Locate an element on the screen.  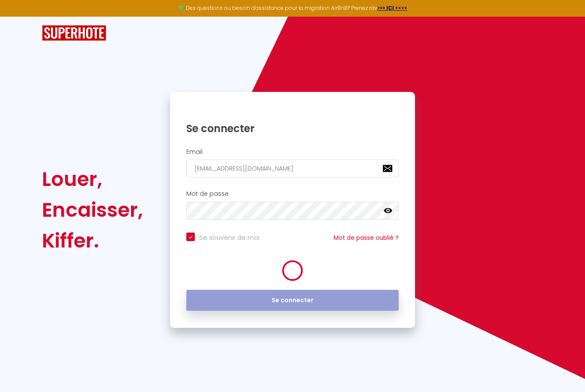
a: >>> ICI <<<< is located at coordinates (392, 8).